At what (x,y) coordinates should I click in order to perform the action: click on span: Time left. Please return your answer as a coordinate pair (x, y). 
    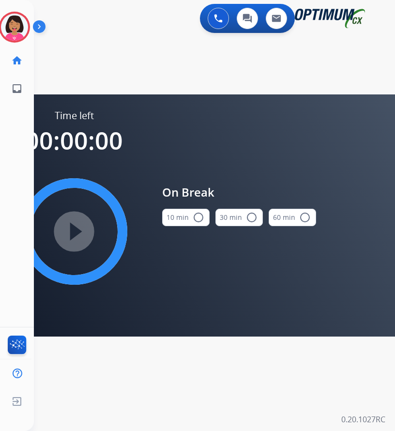
    Looking at the image, I should click on (74, 116).